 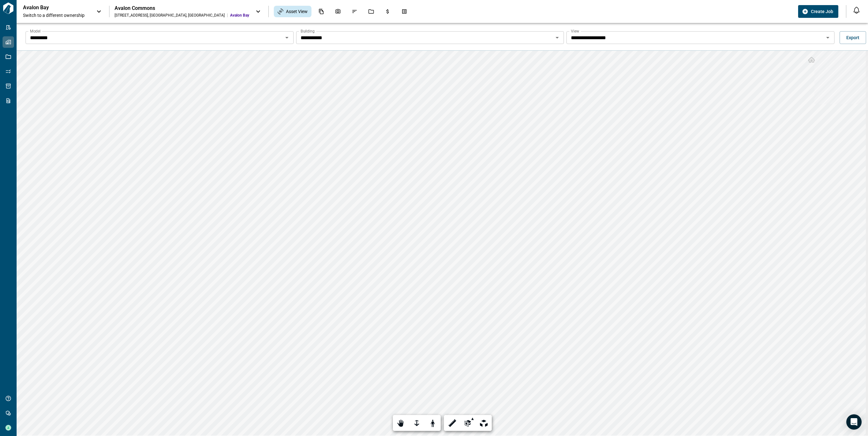 I want to click on div: Issues & Info, so click(x=354, y=11).